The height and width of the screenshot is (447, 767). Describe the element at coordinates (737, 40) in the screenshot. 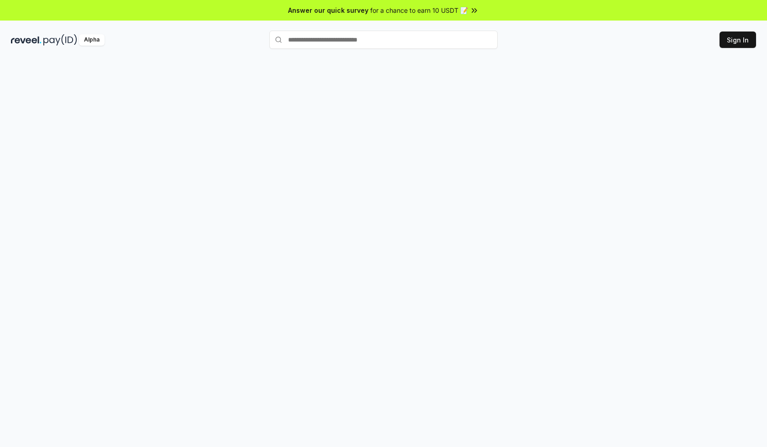

I see `button: Sign In` at that location.